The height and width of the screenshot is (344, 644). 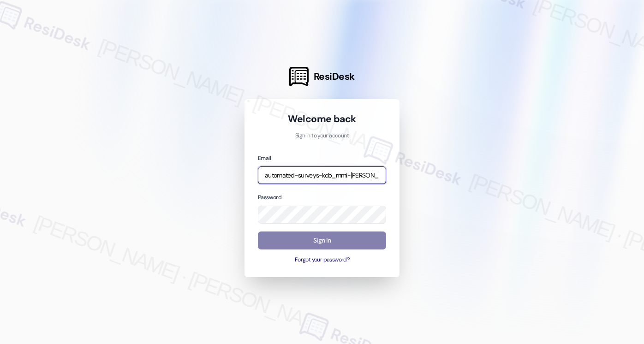 What do you see at coordinates (270, 197) in the screenshot?
I see `label: Password` at bounding box center [270, 197].